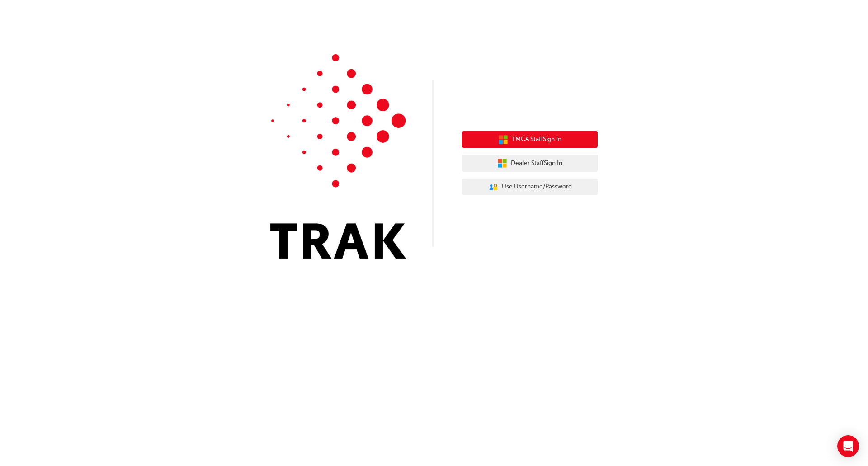  Describe the element at coordinates (848, 446) in the screenshot. I see `div: Open Intercom Messenger` at that location.